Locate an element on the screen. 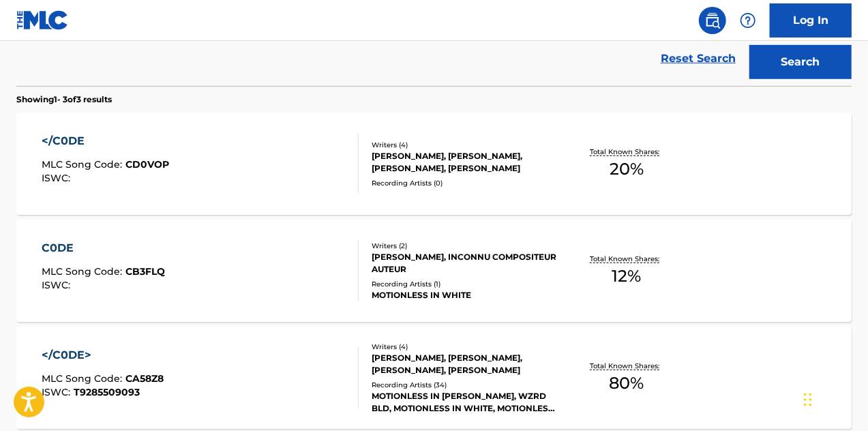 Image resolution: width=868 pixels, height=431 pixels. div: Recording Artists ( 0 ) is located at coordinates (465, 183).